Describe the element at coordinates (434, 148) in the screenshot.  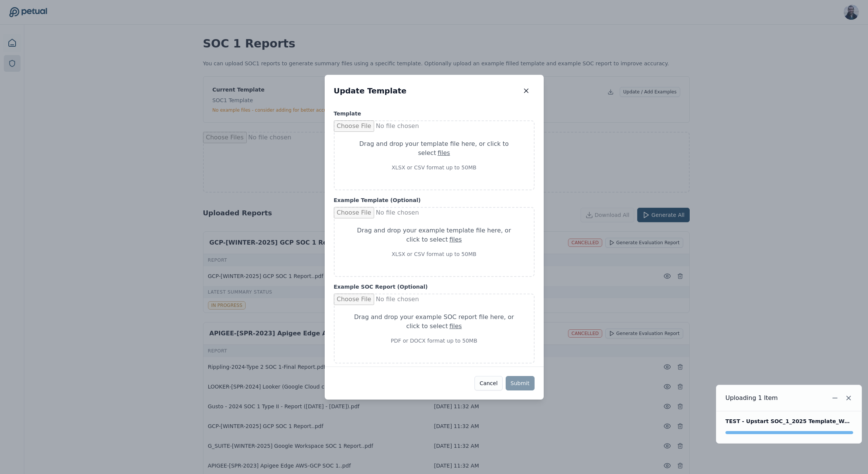
I see `div: Drag and drop your template file here , or click to select` at that location.